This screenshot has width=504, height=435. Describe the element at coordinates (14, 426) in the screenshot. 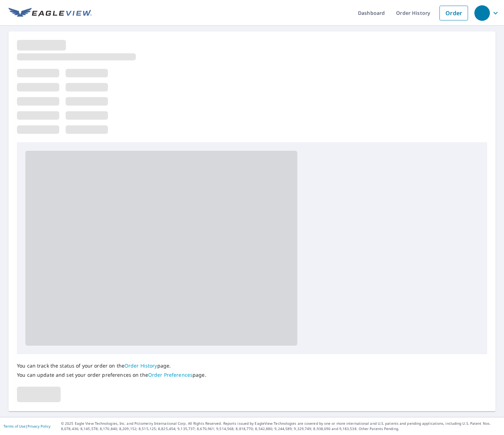

I see `a: Terms of Use` at that location.